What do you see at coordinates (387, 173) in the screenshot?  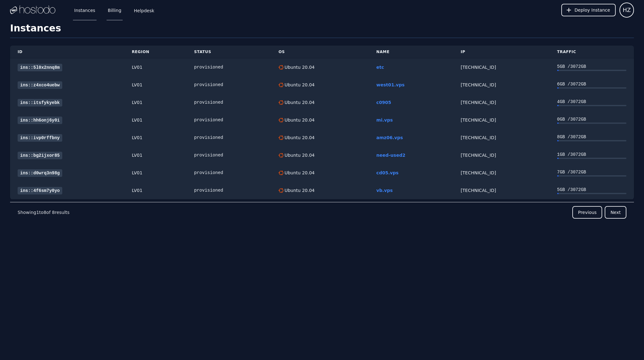 I see `a: cd05.vps` at bounding box center [387, 173].